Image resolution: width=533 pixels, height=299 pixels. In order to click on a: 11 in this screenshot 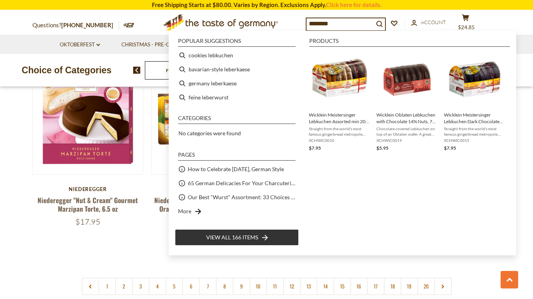, I will do `click(275, 286)`.